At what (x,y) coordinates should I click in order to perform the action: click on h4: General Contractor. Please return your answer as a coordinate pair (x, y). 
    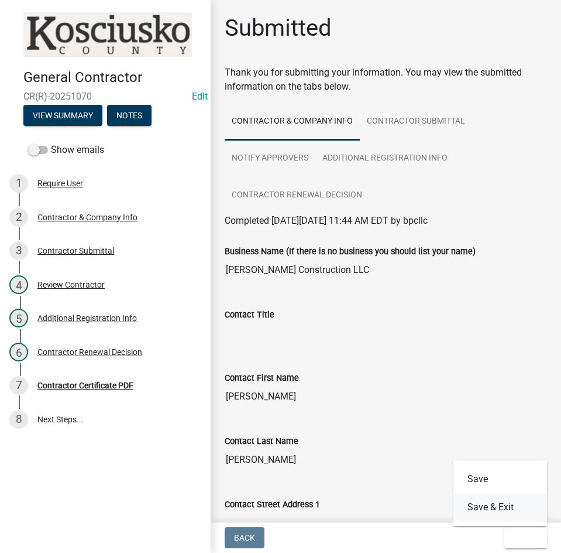
    Looking at the image, I should click on (112, 77).